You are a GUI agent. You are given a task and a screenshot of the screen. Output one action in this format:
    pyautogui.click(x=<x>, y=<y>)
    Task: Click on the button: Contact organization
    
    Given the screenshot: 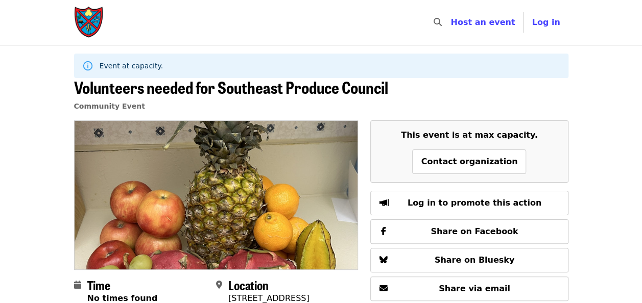 What is the action you would take?
    pyautogui.click(x=469, y=162)
    